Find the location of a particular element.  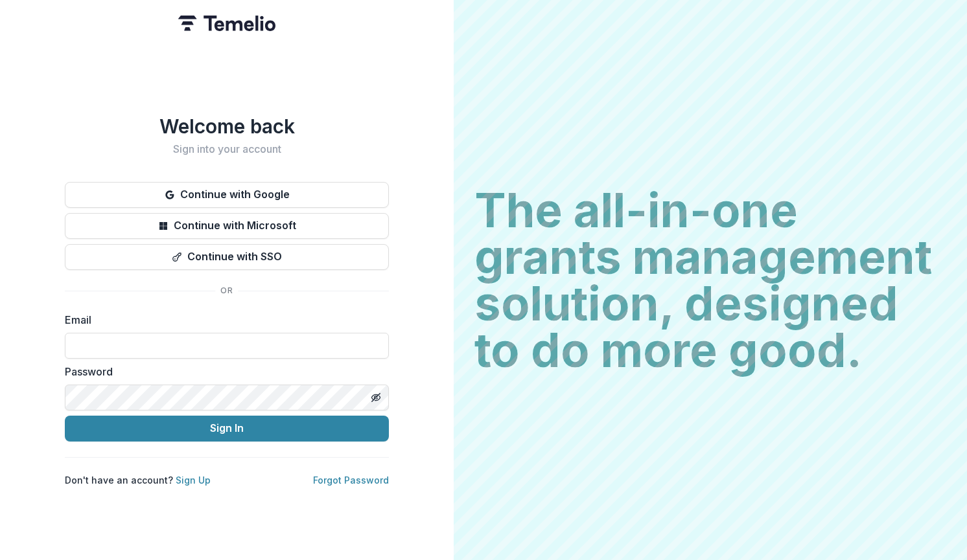

button: Toggle password visibility is located at coordinates (376, 398).